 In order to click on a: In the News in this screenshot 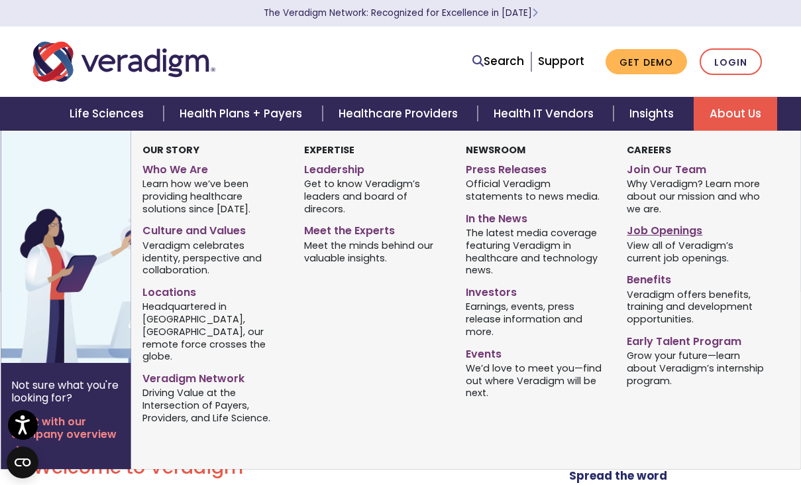, I will do `click(537, 216)`.